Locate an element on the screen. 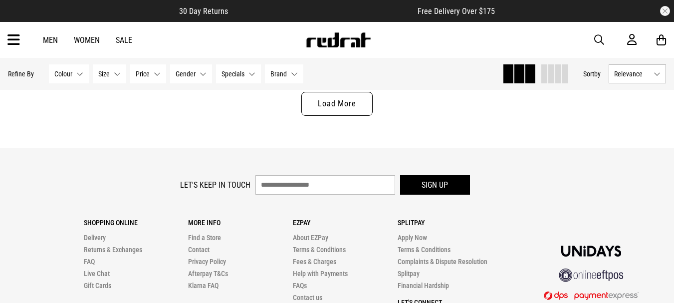 Image resolution: width=674 pixels, height=303 pixels. a: Help with Payments is located at coordinates (320, 274).